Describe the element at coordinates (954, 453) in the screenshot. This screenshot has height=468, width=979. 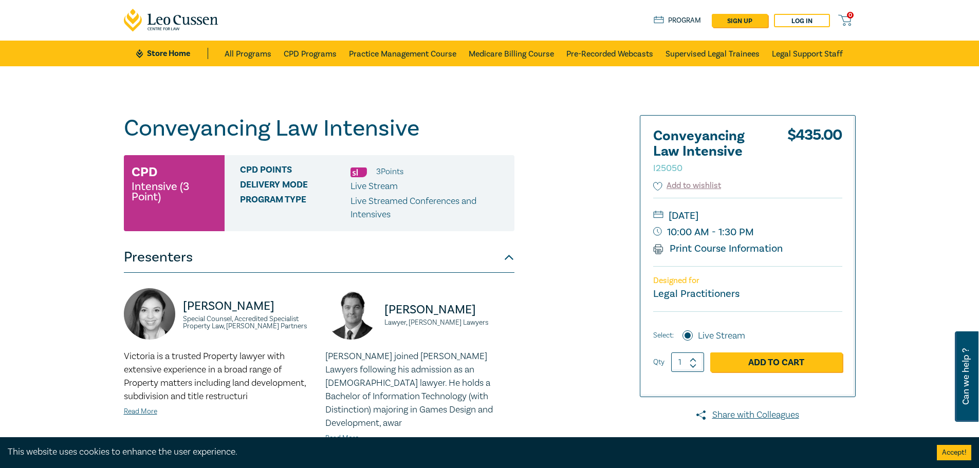
I see `button: Accept cookies` at that location.